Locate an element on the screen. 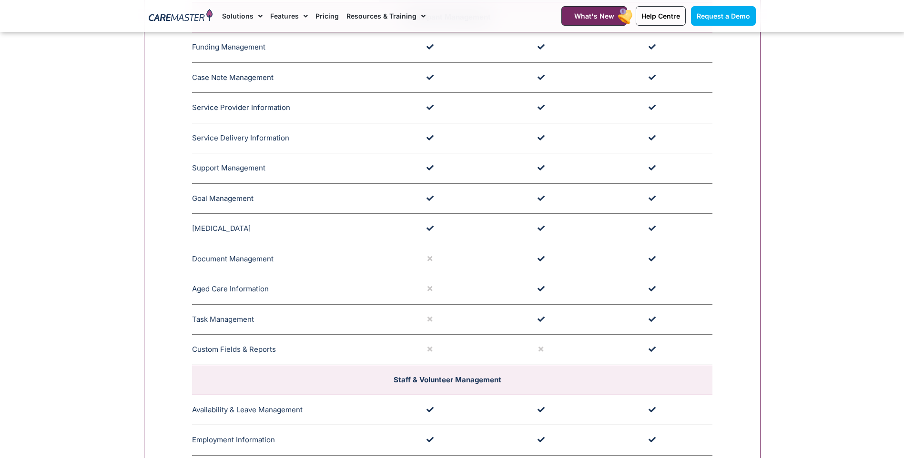  td: Document Management is located at coordinates (285, 259).